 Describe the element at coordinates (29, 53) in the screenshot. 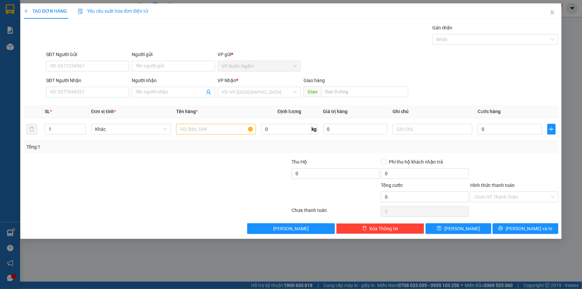

I see `h2: MI94CI2K` at that location.